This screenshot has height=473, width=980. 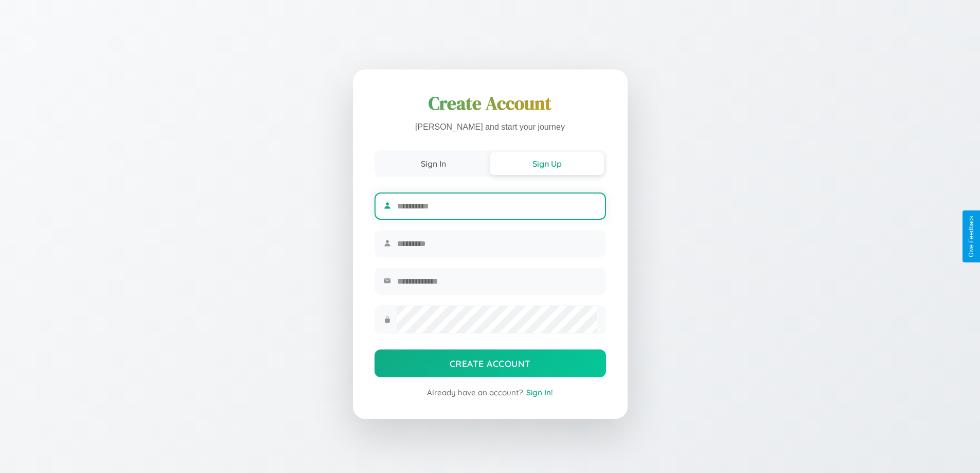 I want to click on h1: Create Account, so click(x=490, y=104).